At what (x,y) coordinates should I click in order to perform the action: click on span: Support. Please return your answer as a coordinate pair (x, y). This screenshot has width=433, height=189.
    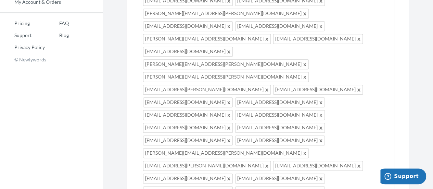
    Looking at the image, I should click on (26, 8).